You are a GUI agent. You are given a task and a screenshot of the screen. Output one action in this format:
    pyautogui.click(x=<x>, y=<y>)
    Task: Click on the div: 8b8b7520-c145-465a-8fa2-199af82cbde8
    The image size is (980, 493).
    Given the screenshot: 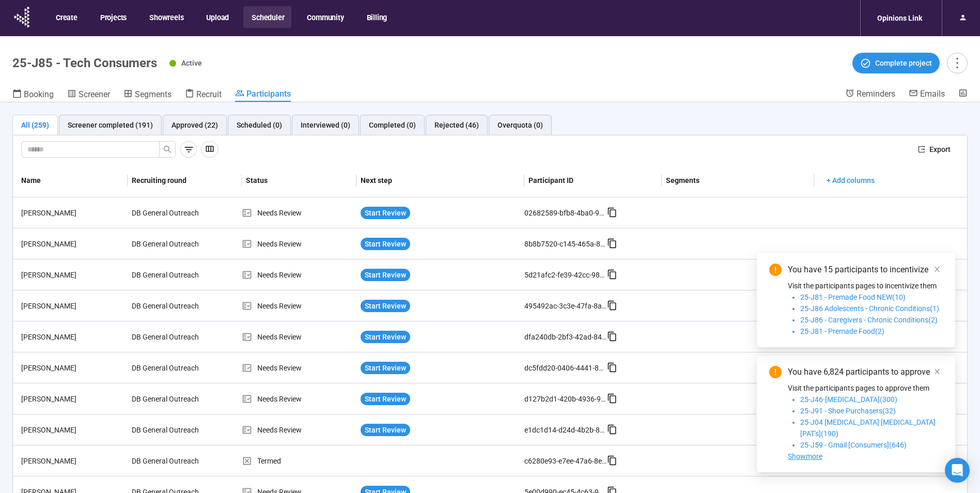 What is the action you would take?
    pyautogui.click(x=565, y=244)
    